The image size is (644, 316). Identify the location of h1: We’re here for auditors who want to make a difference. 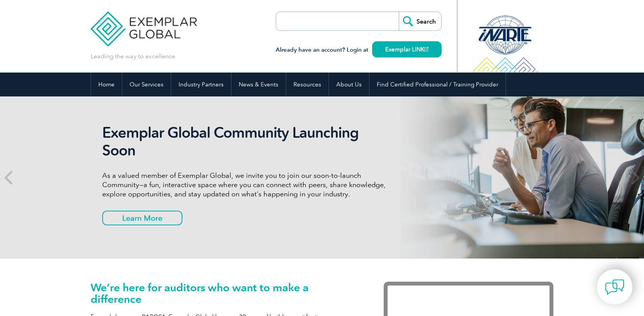
(225, 293).